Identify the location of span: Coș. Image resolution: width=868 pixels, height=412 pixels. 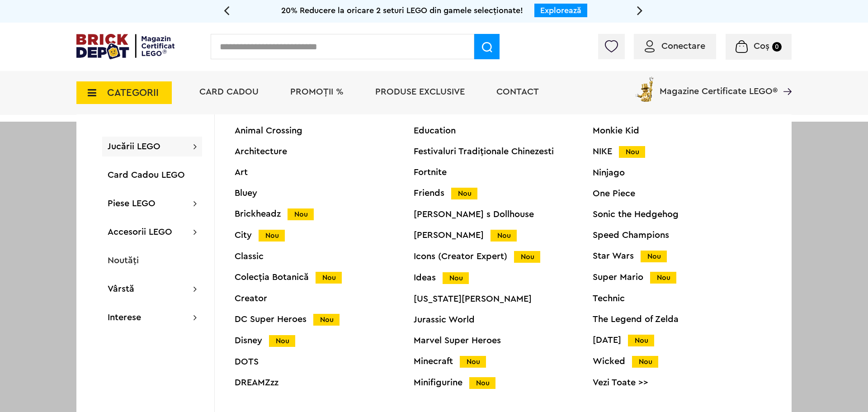
(762, 46).